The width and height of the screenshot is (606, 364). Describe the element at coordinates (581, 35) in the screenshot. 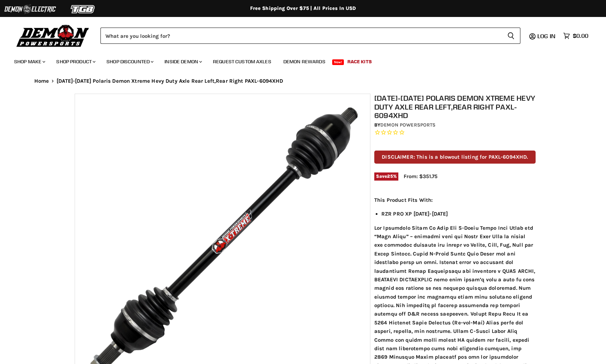

I see `span: $0.00` at that location.